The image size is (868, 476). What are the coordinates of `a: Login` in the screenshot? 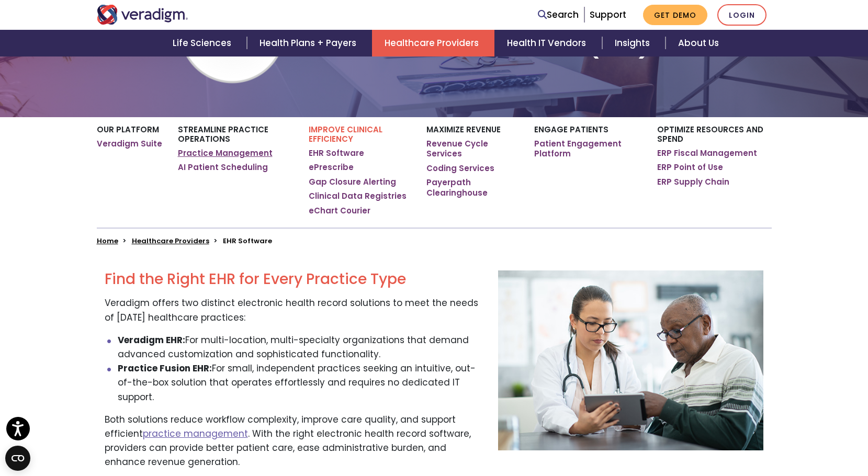 It's located at (742, 14).